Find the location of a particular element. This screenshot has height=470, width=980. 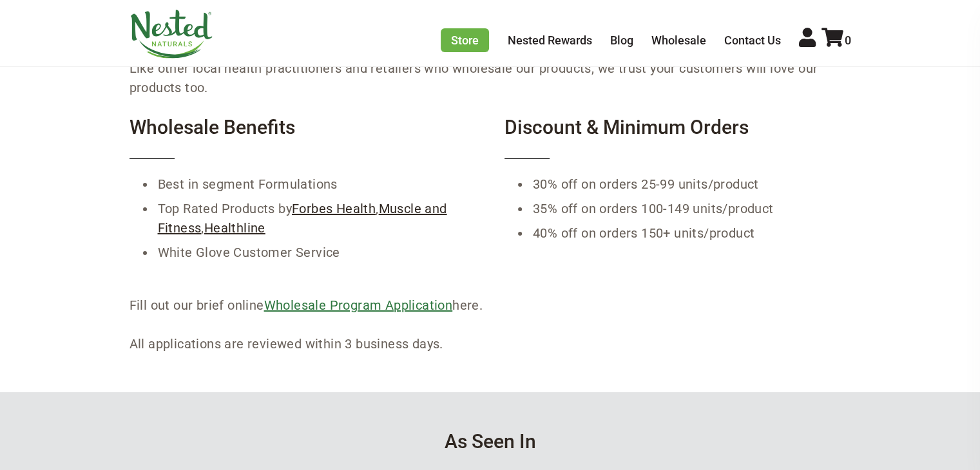

a: Nested Rewards is located at coordinates (549, 40).